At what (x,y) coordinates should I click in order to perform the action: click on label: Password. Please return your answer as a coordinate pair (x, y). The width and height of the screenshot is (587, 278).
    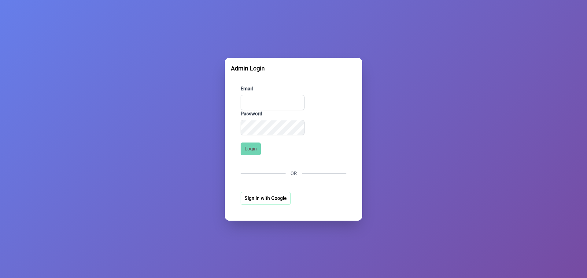
    Looking at the image, I should click on (293, 114).